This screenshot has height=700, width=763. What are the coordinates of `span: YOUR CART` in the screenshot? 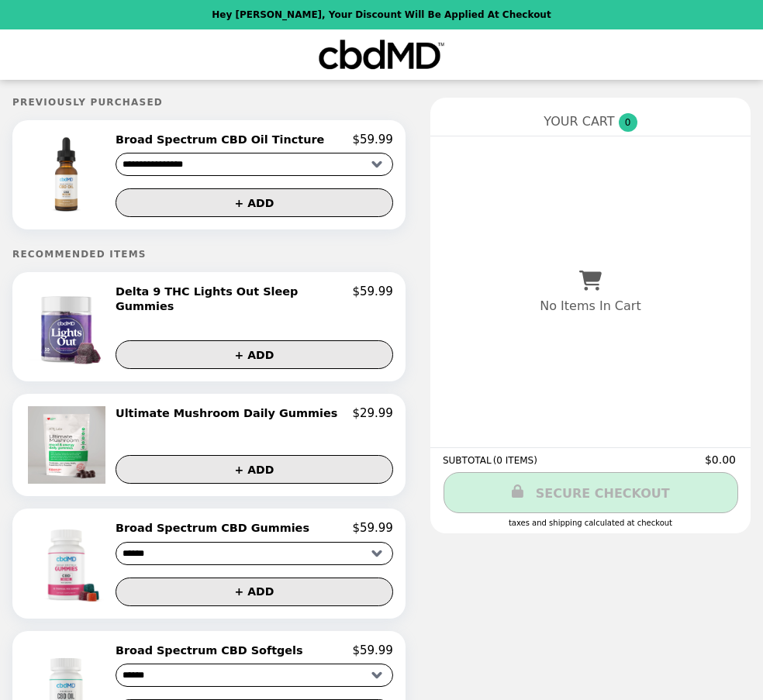 It's located at (579, 121).